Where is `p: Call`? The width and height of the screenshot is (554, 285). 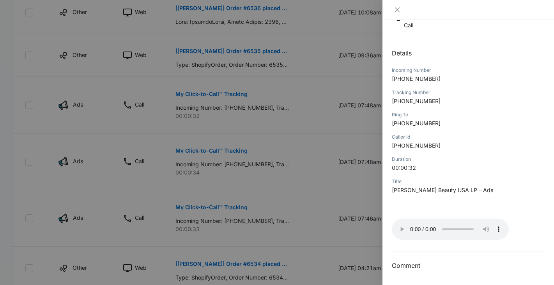
p: Call is located at coordinates (411, 25).